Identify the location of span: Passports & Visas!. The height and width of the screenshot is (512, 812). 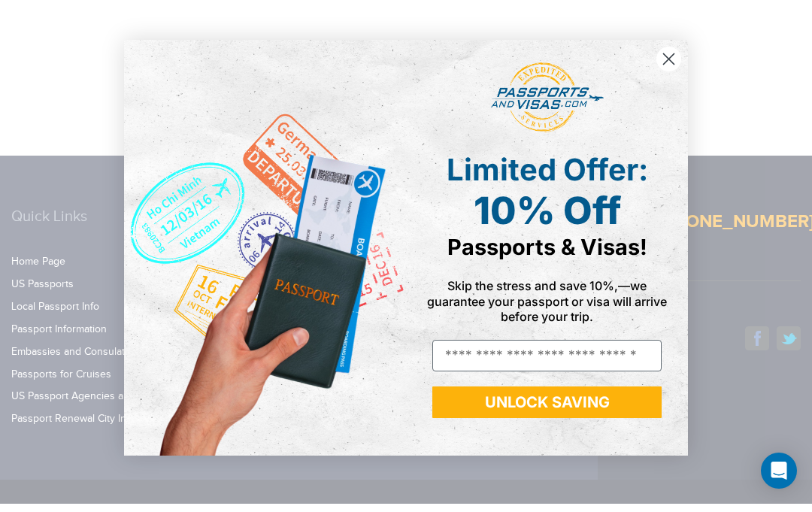
(548, 255).